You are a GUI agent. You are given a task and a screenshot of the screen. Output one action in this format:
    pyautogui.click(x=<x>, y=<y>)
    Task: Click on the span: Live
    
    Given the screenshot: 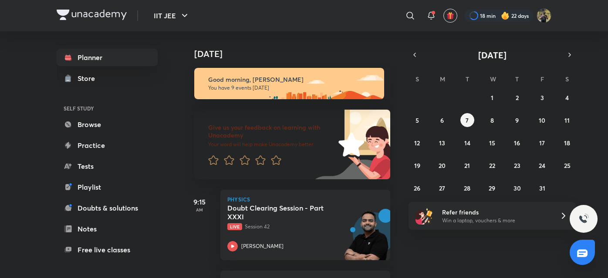 What is the action you would take?
    pyautogui.click(x=235, y=227)
    